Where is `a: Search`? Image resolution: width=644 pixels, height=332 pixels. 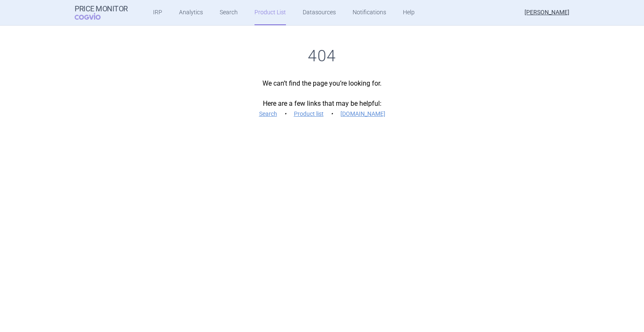
a: Search is located at coordinates (268, 114).